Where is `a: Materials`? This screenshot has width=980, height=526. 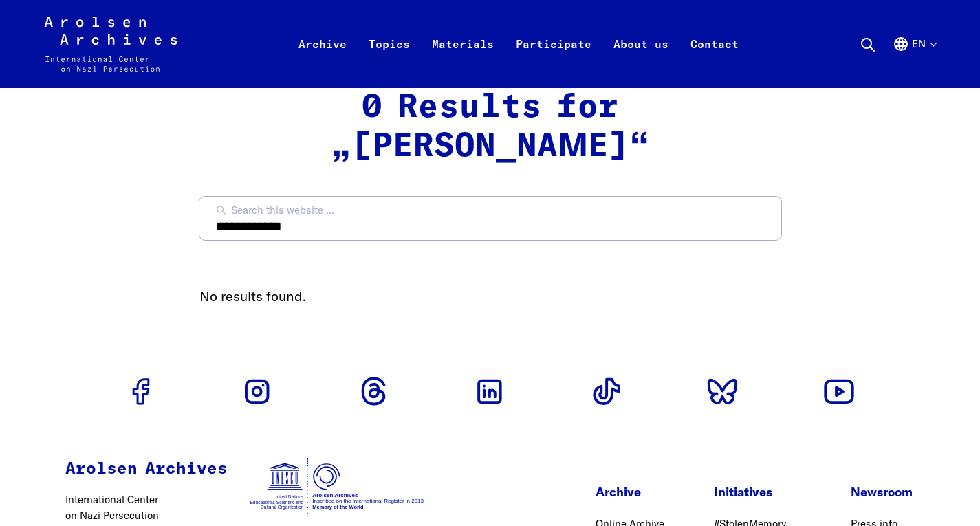 a: Materials is located at coordinates (462, 60).